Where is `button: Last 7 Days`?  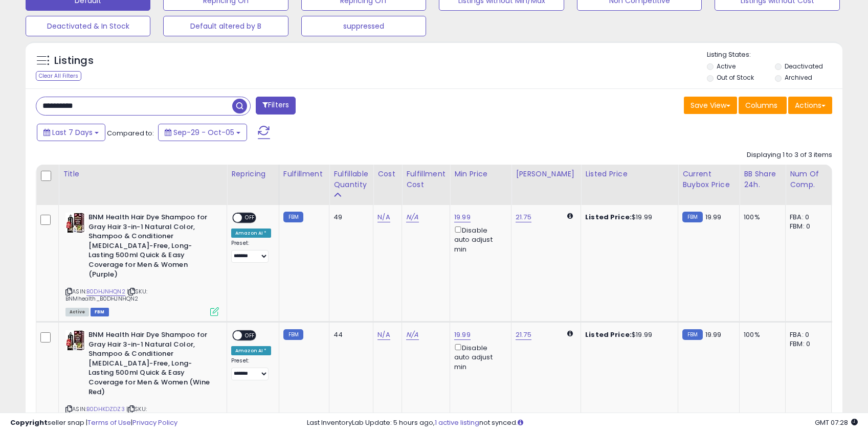
button: Last 7 Days is located at coordinates (71, 133).